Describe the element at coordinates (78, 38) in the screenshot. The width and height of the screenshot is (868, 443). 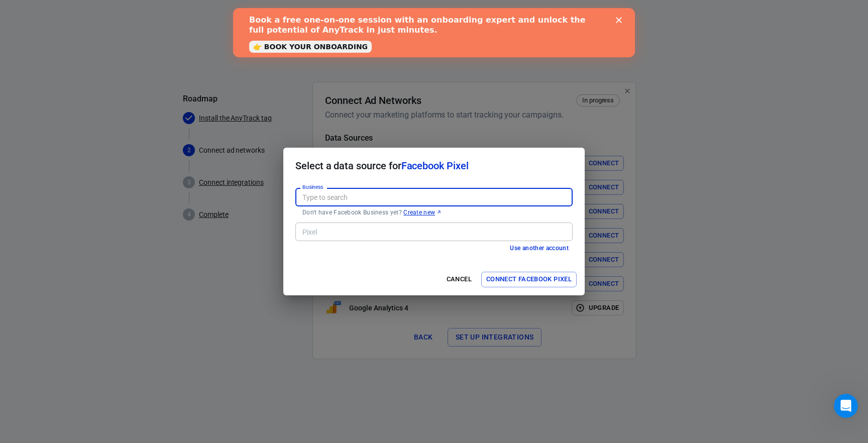
I see `a: 👉 BOOK YOUR ONBOARDING` at that location.